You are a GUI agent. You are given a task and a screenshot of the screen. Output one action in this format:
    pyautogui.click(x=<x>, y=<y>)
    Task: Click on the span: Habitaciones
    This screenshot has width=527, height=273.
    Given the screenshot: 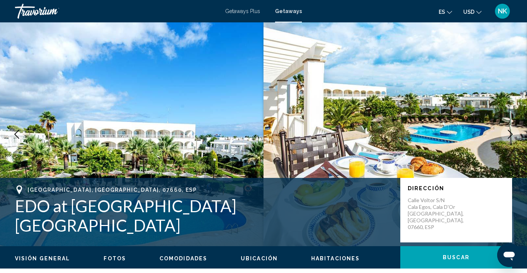 What is the action you would take?
    pyautogui.click(x=336, y=258)
    